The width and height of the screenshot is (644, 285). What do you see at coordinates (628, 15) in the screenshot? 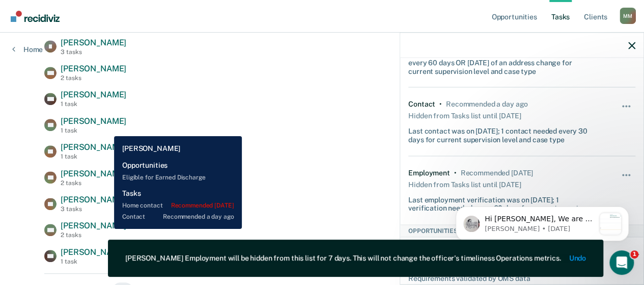
I see `button: Profile dropdown button` at bounding box center [628, 15].